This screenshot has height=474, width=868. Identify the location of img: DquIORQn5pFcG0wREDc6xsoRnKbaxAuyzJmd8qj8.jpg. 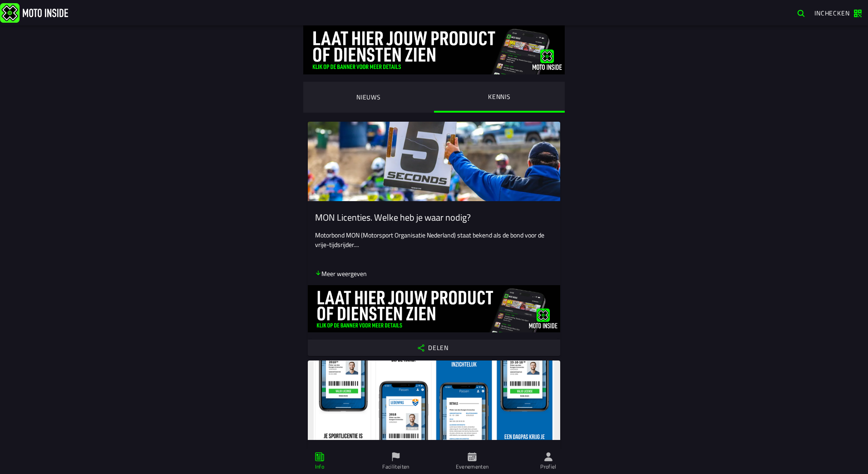
(434, 50).